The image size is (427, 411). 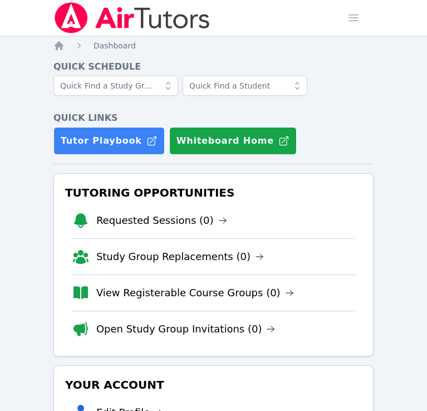 What do you see at coordinates (233, 141) in the screenshot?
I see `button: Whiteboard Home` at bounding box center [233, 141].